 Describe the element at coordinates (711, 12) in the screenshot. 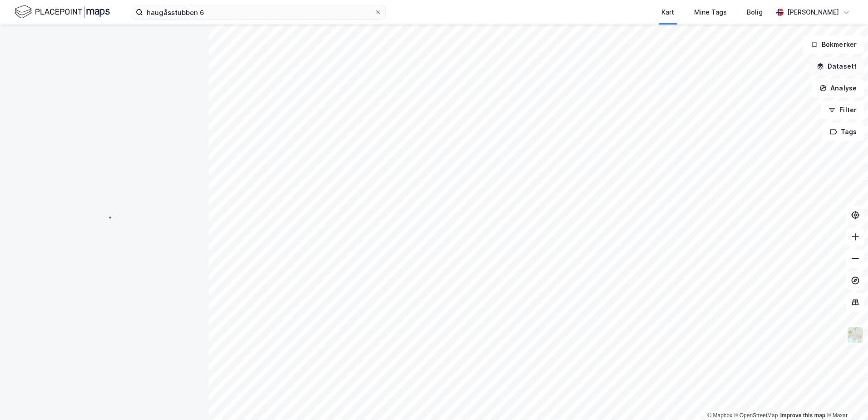

I see `div: Mine Tags` at that location.